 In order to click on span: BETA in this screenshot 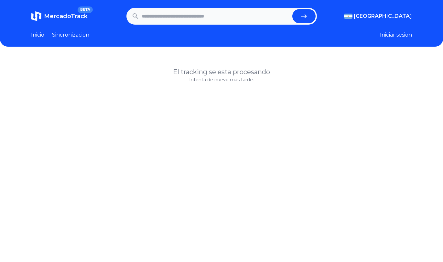, I will do `click(85, 10)`.